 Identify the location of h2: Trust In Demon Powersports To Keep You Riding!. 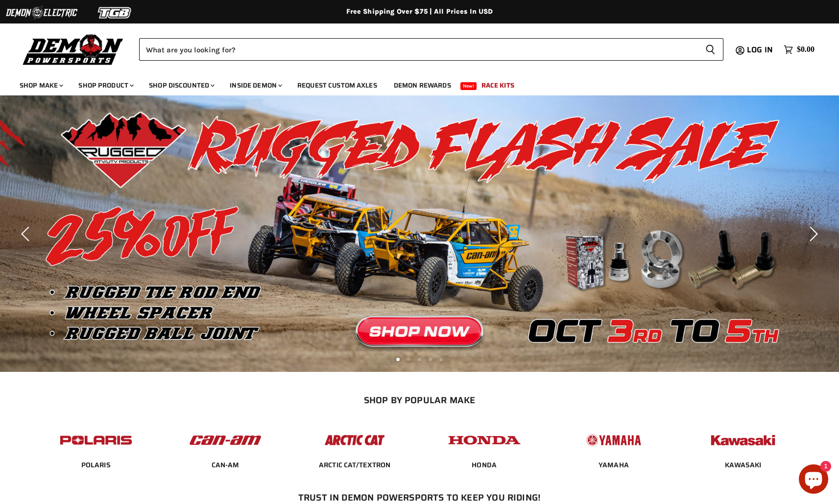
(419, 497).